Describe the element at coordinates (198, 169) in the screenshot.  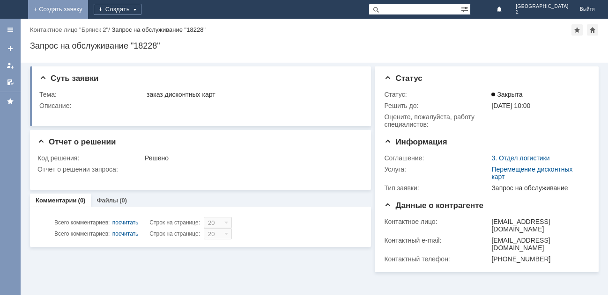
I see `div: Отчет о решении запроса:` at that location.